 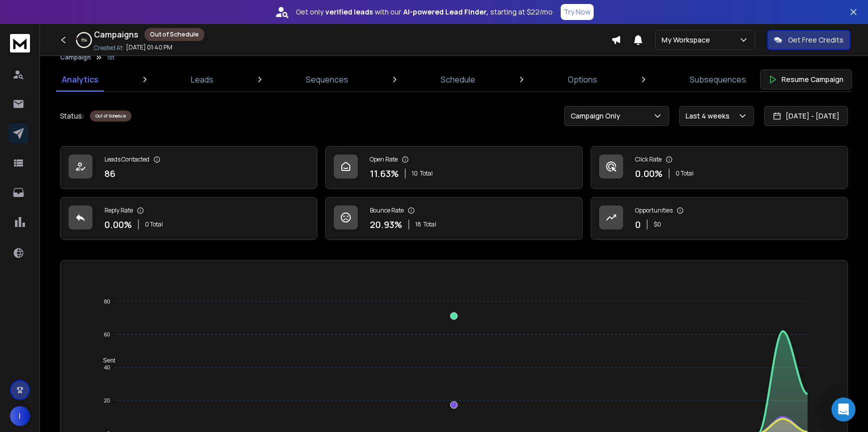 What do you see at coordinates (107, 367) in the screenshot?
I see `tspan: 40` at bounding box center [107, 367].